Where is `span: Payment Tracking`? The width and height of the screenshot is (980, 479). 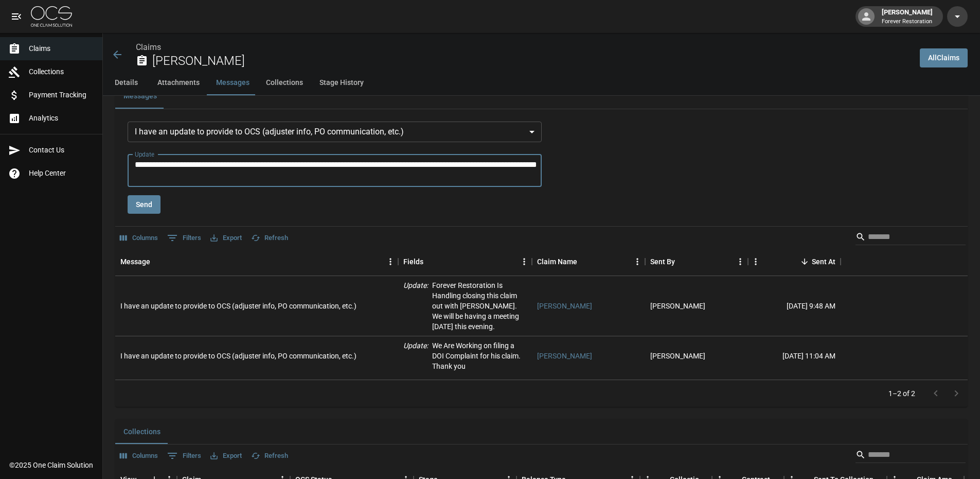 span: Payment Tracking is located at coordinates (61, 95).